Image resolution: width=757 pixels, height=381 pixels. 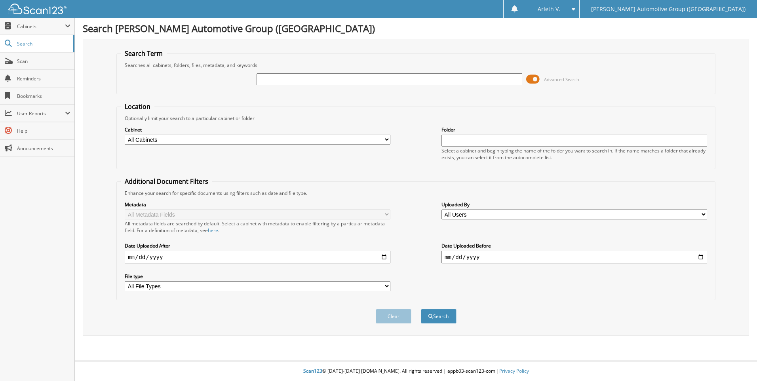 I want to click on span: Search, so click(x=43, y=44).